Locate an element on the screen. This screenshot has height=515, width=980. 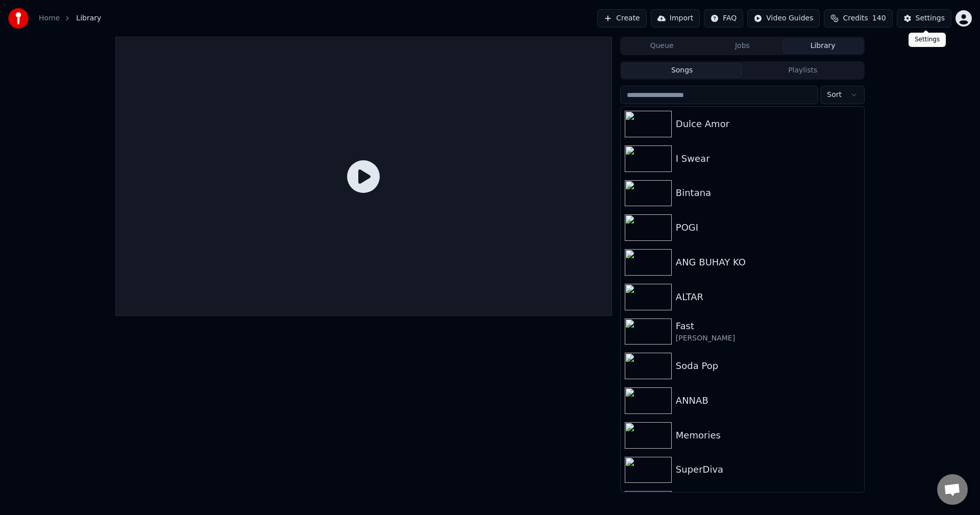
a: Home is located at coordinates (49, 18).